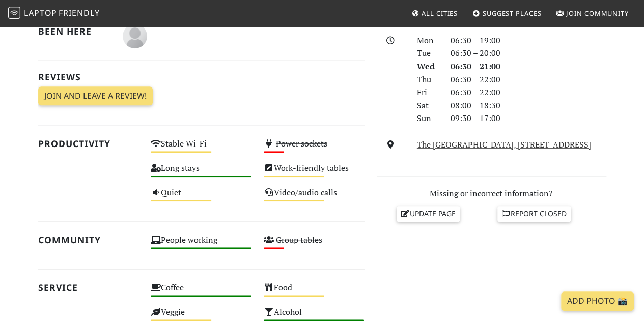 This screenshot has height=321, width=644. I want to click on a: Report closed, so click(534, 214).